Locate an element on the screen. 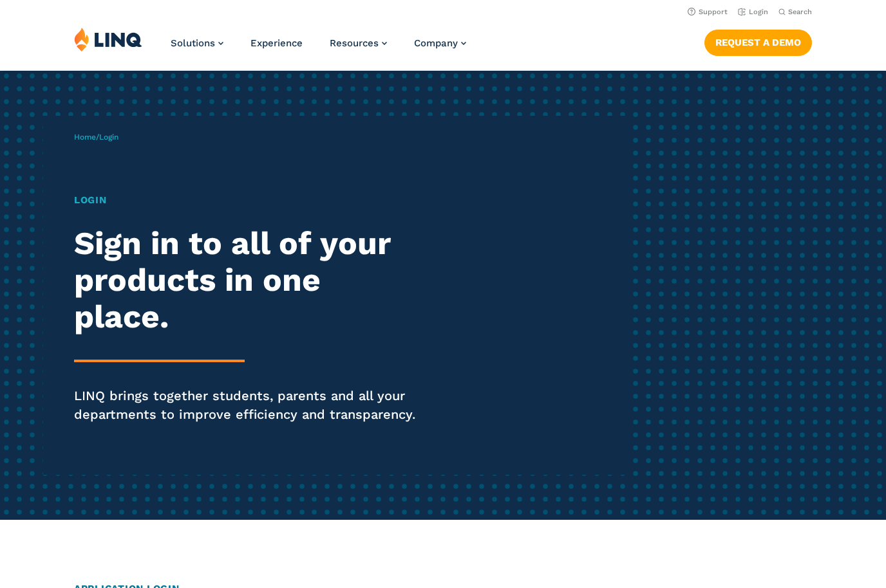  button: Open Search Bar is located at coordinates (795, 11).